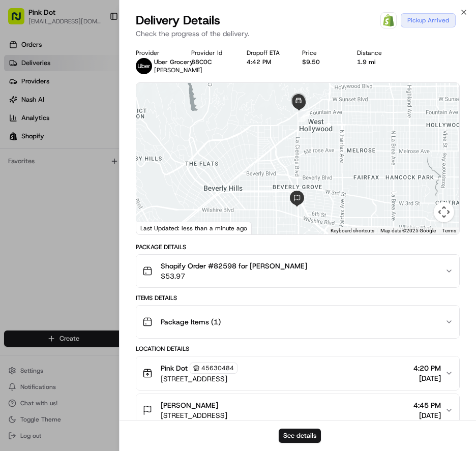  What do you see at coordinates (179, 106) in the screenshot?
I see `button: Start new chat` at bounding box center [179, 106].